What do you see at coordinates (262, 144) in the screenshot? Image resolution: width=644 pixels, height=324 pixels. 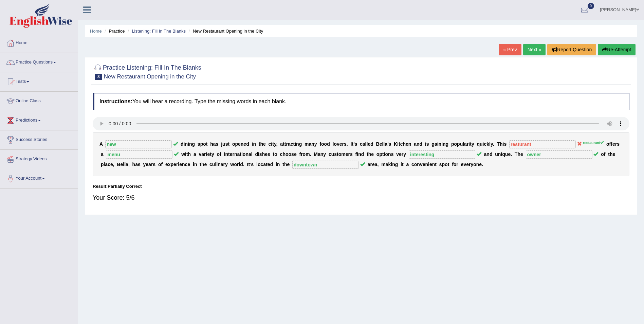 I see `b: h` at bounding box center [262, 144].